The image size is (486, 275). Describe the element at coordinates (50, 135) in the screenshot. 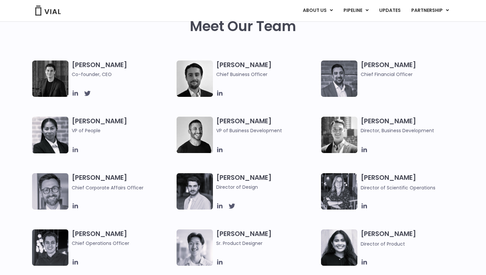

I see `img: Catie` at that location.